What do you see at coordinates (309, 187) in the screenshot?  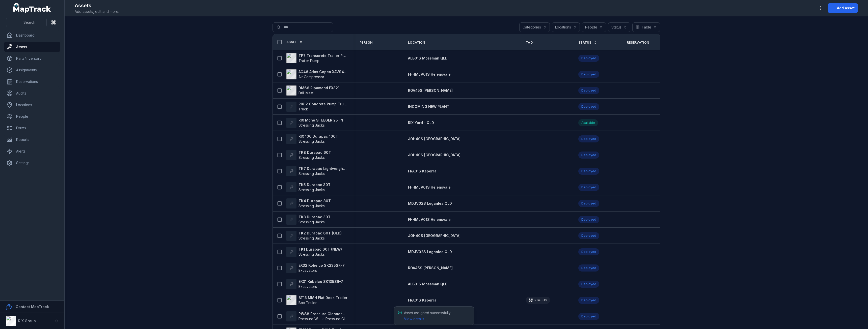 I see `a: TK5 Durapac 30TStressing Jacks` at bounding box center [309, 187].